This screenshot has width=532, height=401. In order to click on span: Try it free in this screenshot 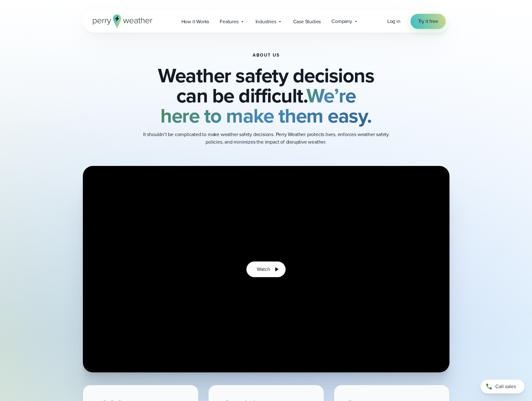, I will do `click(428, 21)`.